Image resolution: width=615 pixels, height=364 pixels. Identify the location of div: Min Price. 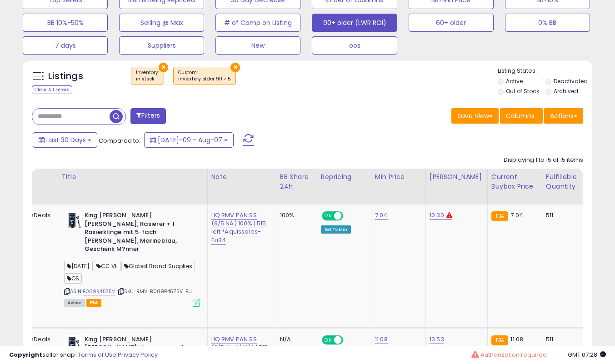
(398, 177).